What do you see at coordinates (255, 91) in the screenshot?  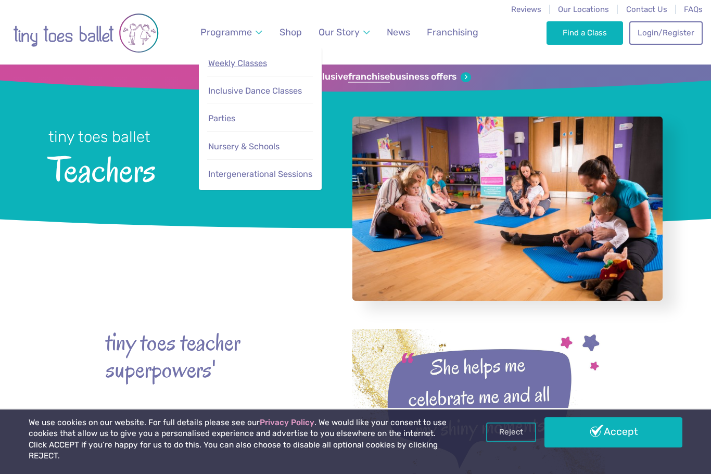 I see `span: Inclusive Dance Classes` at bounding box center [255, 91].